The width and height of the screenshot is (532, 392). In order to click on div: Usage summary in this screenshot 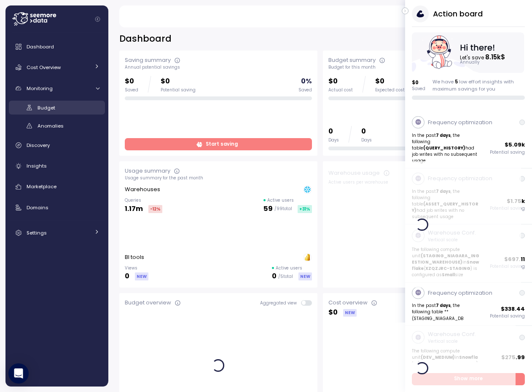, I will do `click(148, 171)`.